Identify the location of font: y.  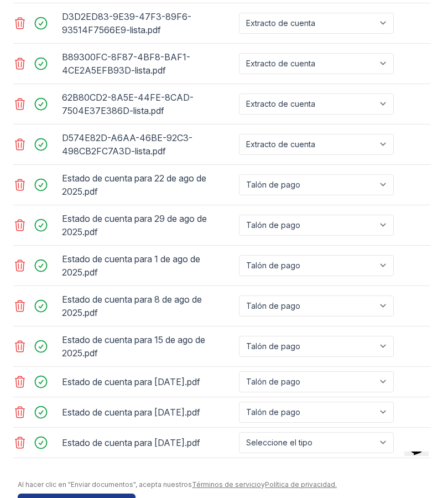
(263, 485).